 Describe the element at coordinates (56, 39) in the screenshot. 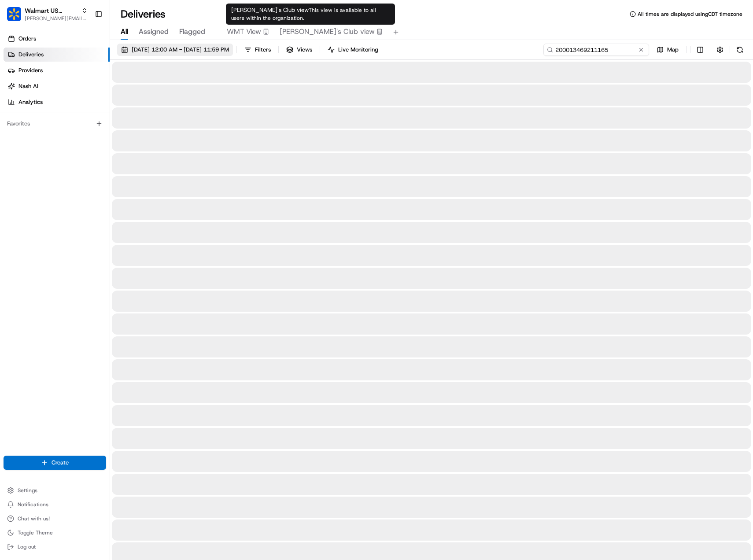

I see `a: Orders` at that location.